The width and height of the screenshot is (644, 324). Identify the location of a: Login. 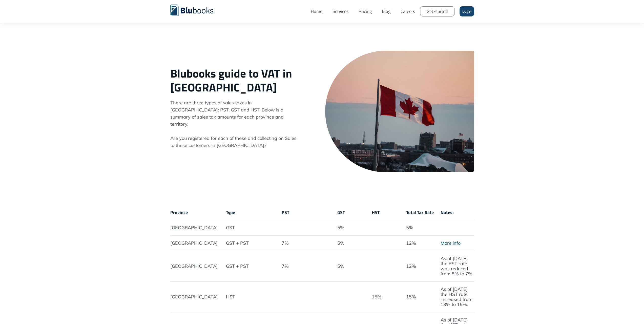
(467, 11).